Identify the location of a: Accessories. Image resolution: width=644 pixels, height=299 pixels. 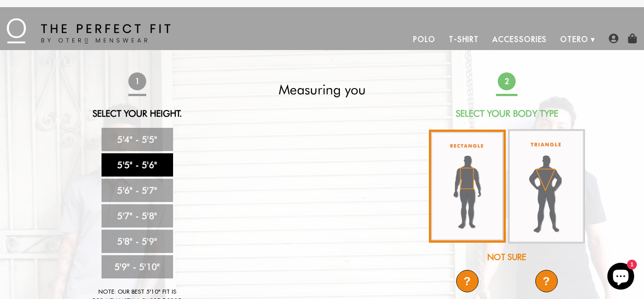
(520, 39).